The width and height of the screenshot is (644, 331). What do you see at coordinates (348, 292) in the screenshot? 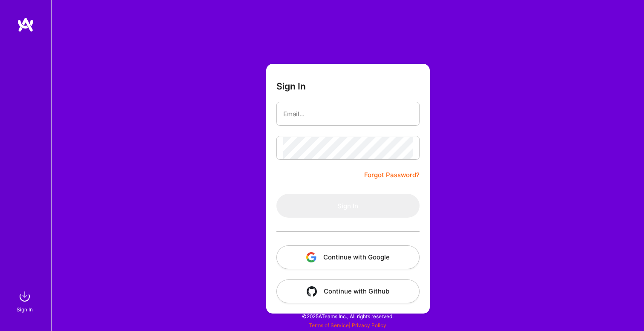
I see `button: Continue with Github` at bounding box center [348, 292].